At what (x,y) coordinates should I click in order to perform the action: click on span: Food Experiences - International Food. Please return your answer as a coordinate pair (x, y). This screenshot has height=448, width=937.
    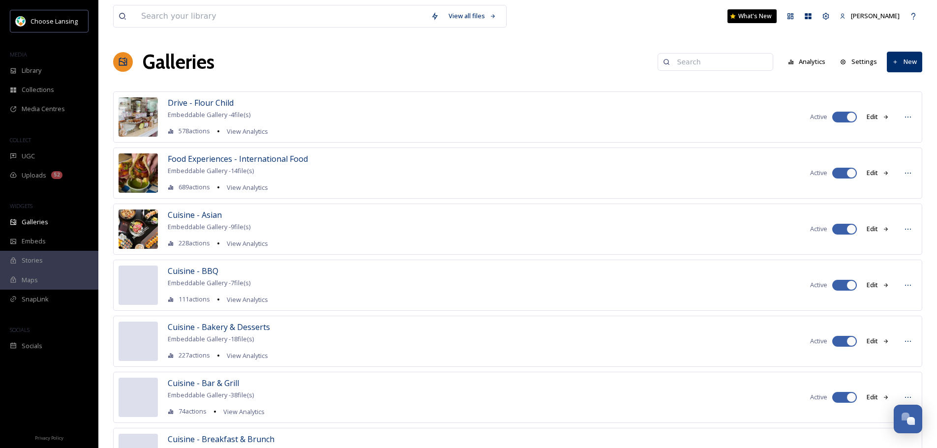
    Looking at the image, I should click on (238, 159).